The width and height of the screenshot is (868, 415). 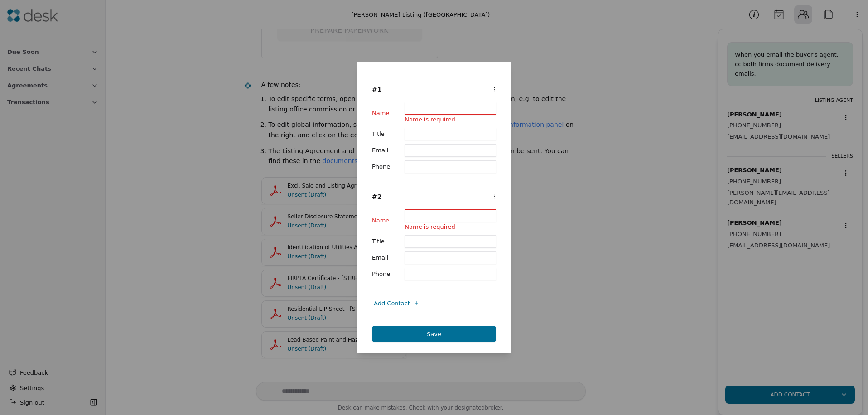 What do you see at coordinates (398, 303) in the screenshot?
I see `div: Add Contact` at bounding box center [398, 303].